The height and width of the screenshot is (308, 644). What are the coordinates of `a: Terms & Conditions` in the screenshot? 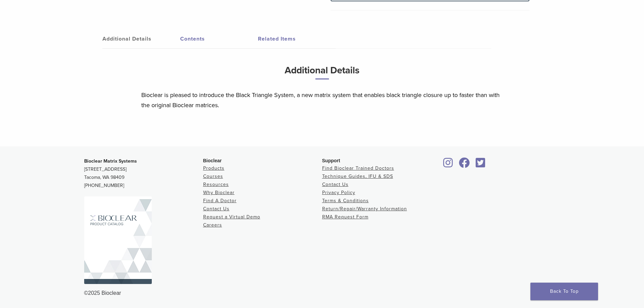 It's located at (345, 200).